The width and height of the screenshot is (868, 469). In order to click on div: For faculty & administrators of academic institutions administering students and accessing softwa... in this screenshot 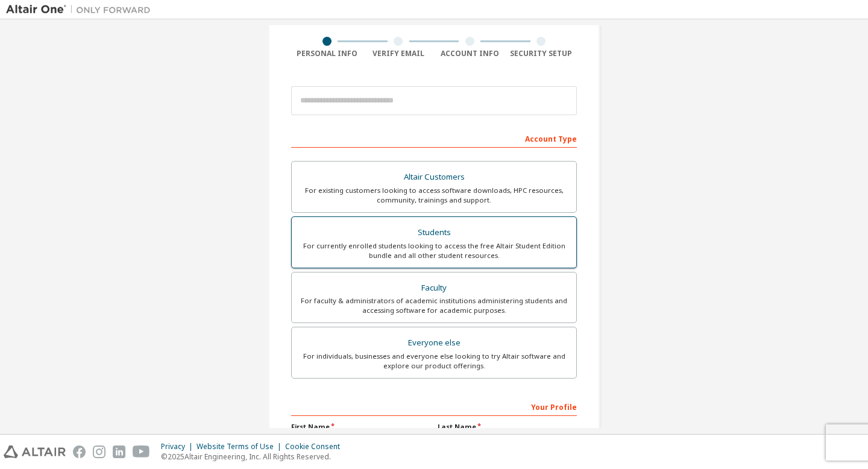, I will do `click(434, 306)`.